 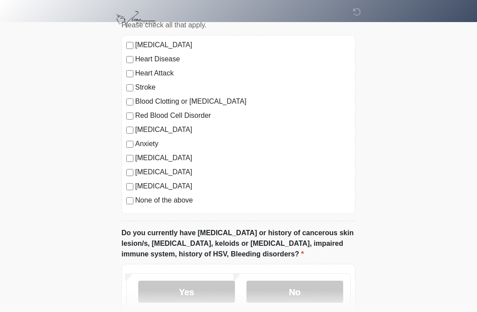 What do you see at coordinates (243, 59) in the screenshot?
I see `label: Heart Disease` at bounding box center [243, 59].